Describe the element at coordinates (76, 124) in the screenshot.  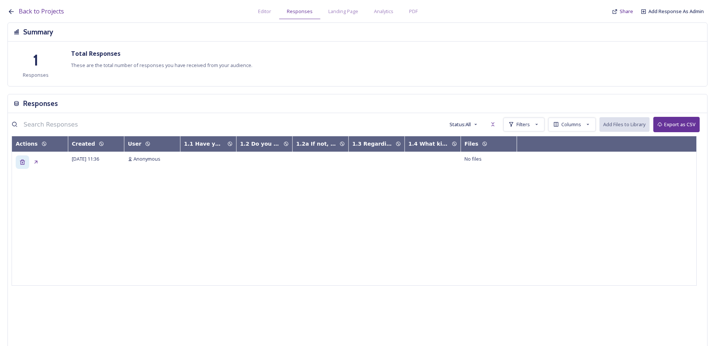
I see `input: Search Responses` at that location.